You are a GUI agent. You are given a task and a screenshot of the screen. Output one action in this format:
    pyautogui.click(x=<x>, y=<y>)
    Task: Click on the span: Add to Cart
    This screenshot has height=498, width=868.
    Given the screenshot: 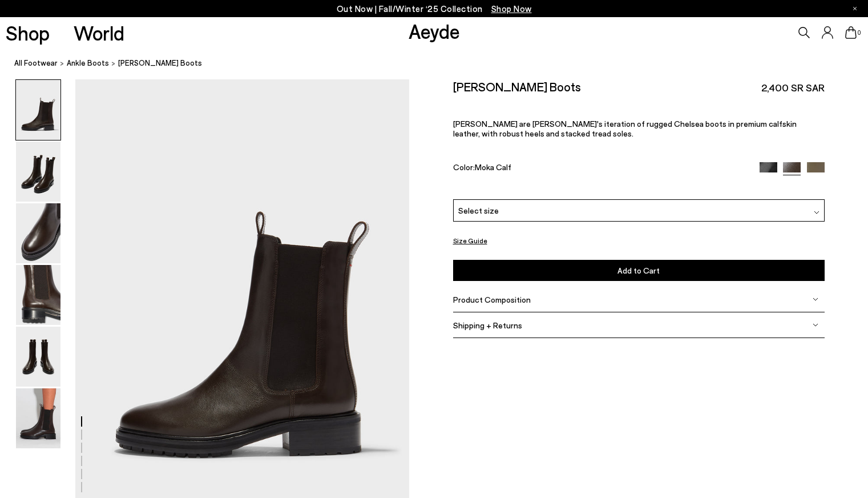 What is the action you would take?
    pyautogui.click(x=639, y=270)
    